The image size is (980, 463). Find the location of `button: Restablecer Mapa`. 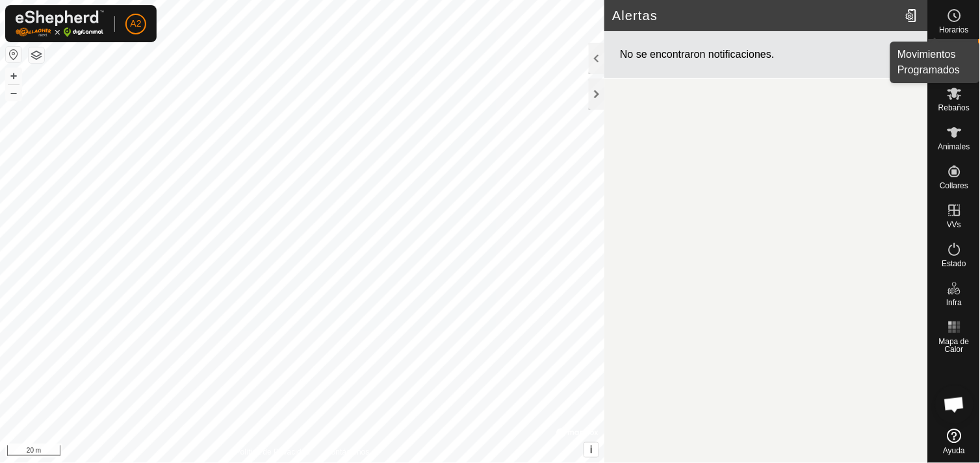

button: Restablecer Mapa is located at coordinates (14, 55).